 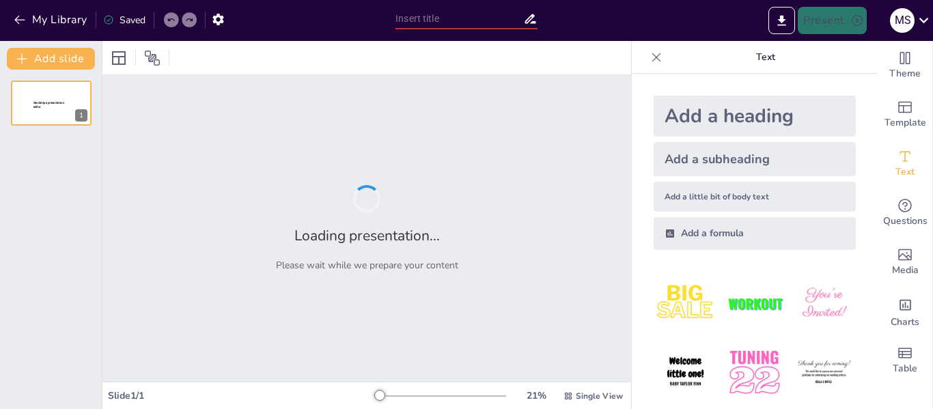 I want to click on div: 21 %, so click(x=536, y=395).